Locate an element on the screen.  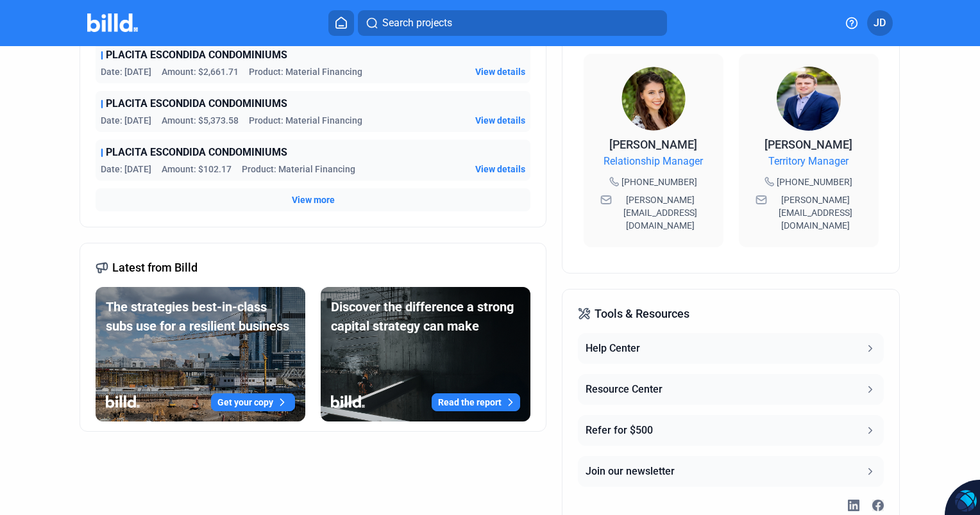
span: Territory Manager is located at coordinates (808, 161).